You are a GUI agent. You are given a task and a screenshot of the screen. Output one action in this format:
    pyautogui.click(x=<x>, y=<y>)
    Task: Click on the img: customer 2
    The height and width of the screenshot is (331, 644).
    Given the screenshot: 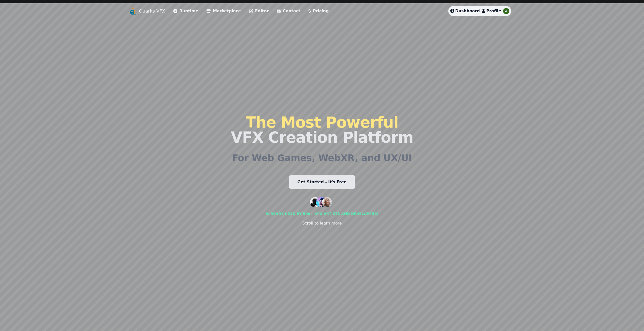 What is the action you would take?
    pyautogui.click(x=321, y=202)
    